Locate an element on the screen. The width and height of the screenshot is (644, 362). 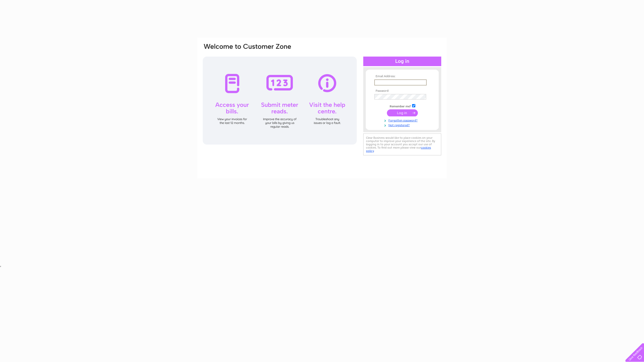
th: Password: is located at coordinates (402, 91).